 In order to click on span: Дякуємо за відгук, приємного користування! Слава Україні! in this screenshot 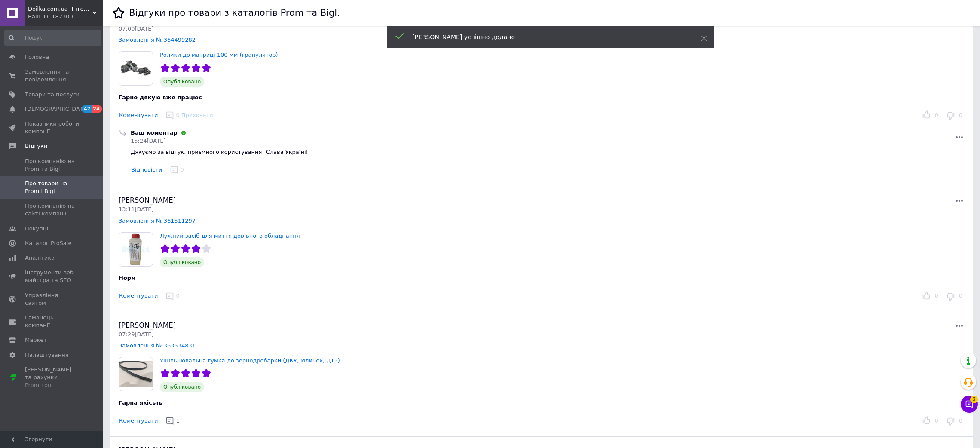, I will do `click(219, 152)`.